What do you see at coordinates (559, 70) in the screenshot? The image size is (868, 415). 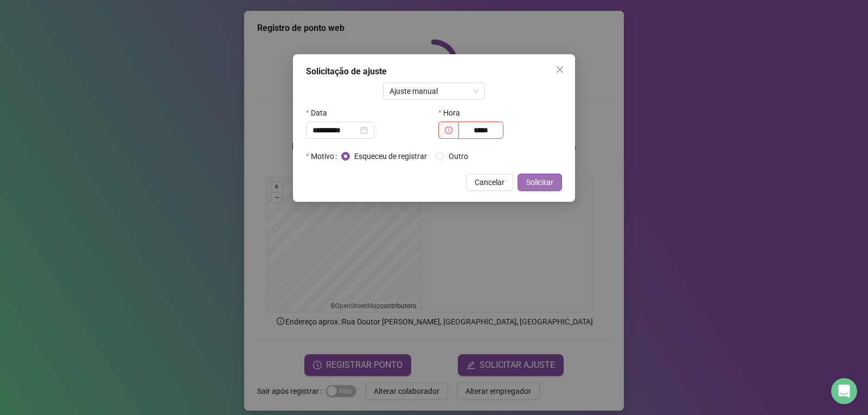 I see `button: Close` at bounding box center [559, 70].